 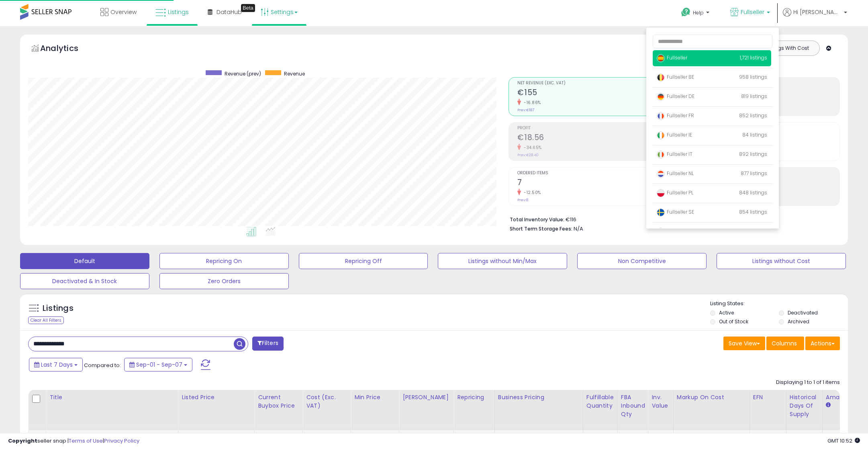 I want to click on button: Listings without Cost, so click(x=781, y=261).